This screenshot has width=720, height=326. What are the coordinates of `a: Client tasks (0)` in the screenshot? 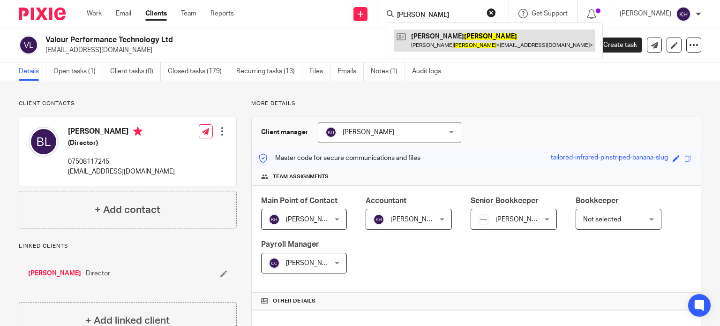 It's located at (135, 71).